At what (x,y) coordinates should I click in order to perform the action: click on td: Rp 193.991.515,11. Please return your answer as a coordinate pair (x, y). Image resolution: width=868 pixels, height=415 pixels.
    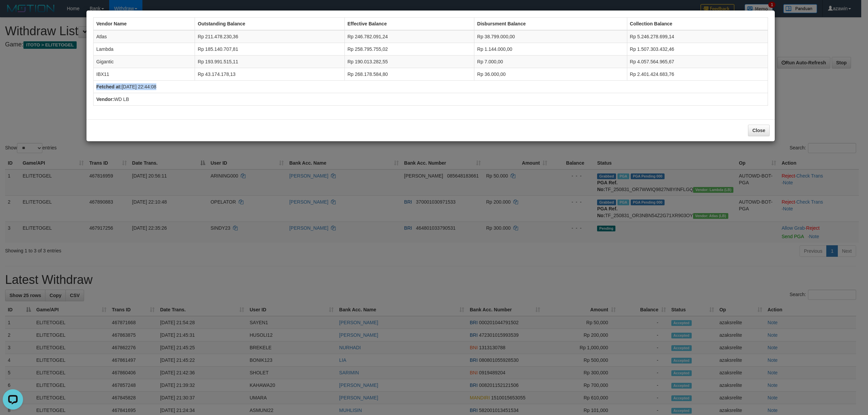
    Looking at the image, I should click on (269, 61).